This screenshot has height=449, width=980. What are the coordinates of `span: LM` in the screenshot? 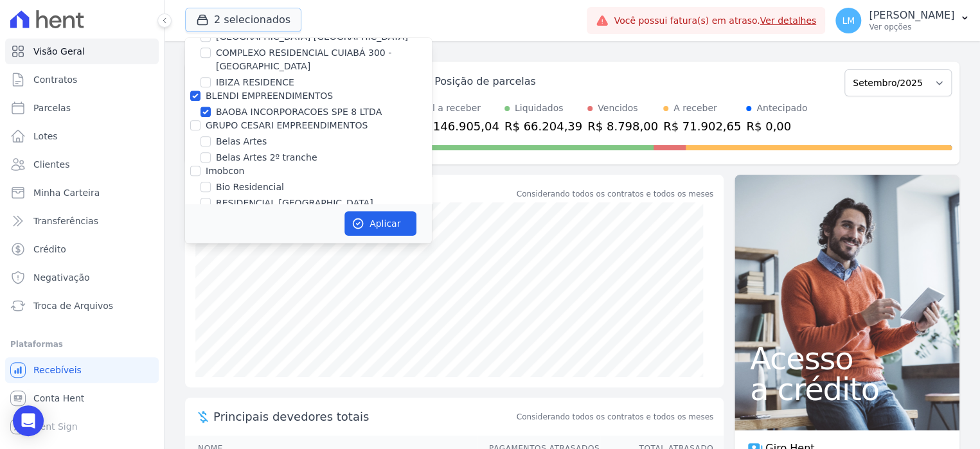 It's located at (848, 20).